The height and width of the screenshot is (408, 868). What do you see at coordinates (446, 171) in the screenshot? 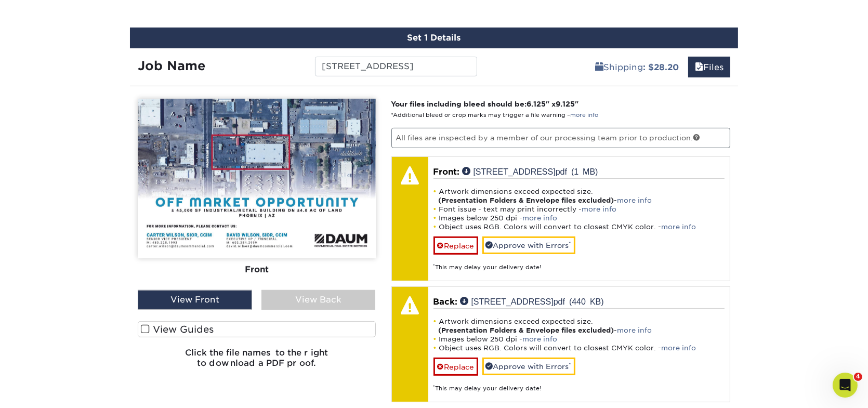
I see `span: Front:` at bounding box center [446, 171].